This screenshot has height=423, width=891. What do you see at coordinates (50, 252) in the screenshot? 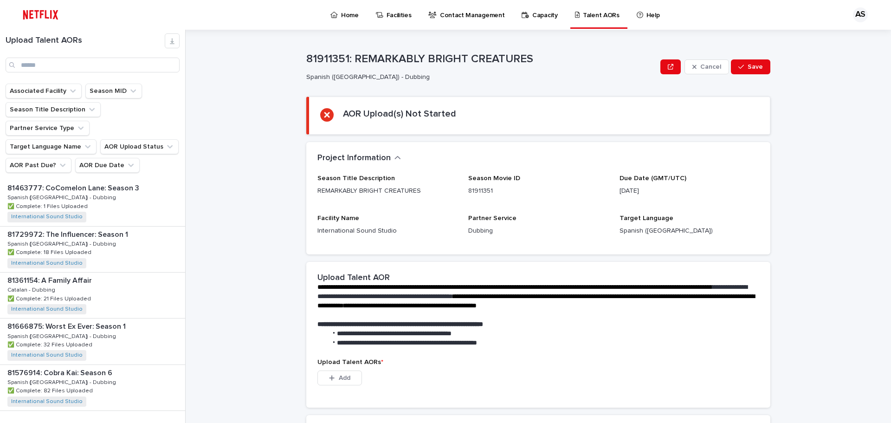
I see `p: ✅ Complete: 18 Files Uploaded` at bounding box center [50, 252].